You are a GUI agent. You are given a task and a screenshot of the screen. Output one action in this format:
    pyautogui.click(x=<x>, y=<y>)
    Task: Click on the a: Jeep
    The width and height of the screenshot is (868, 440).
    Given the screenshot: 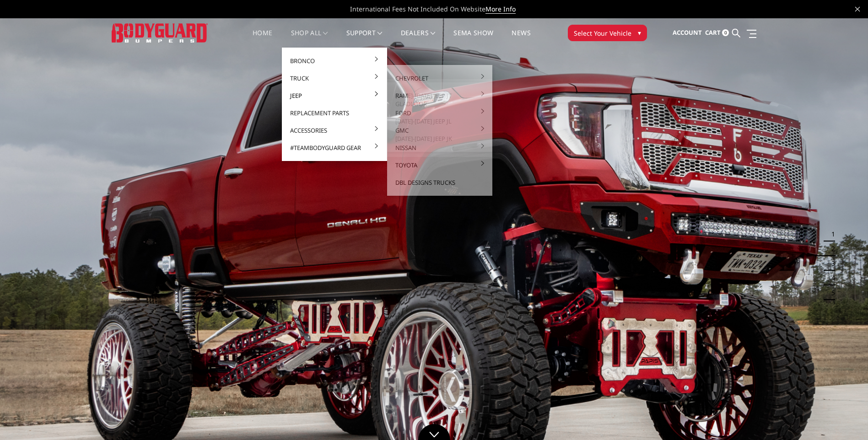 What is the action you would take?
    pyautogui.click(x=334, y=95)
    